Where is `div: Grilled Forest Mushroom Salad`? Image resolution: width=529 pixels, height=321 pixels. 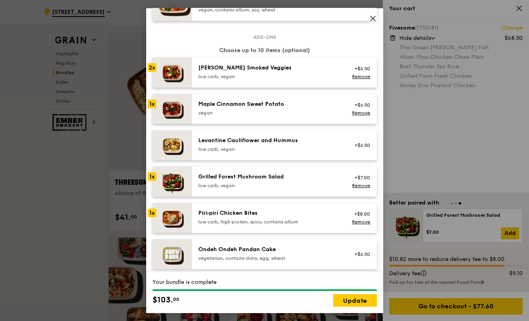 div: Grilled Forest Mushroom Salad is located at coordinates (269, 177).